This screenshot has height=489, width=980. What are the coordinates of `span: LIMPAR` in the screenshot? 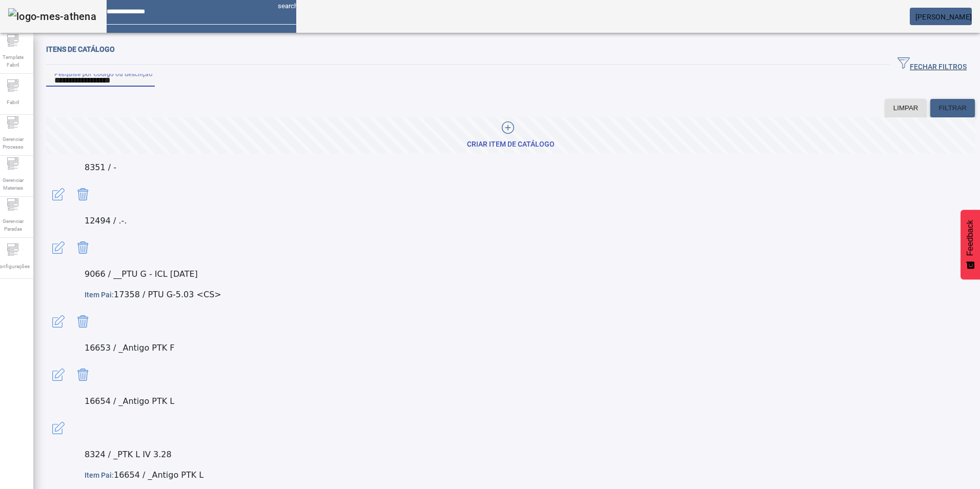 It's located at (905, 108).